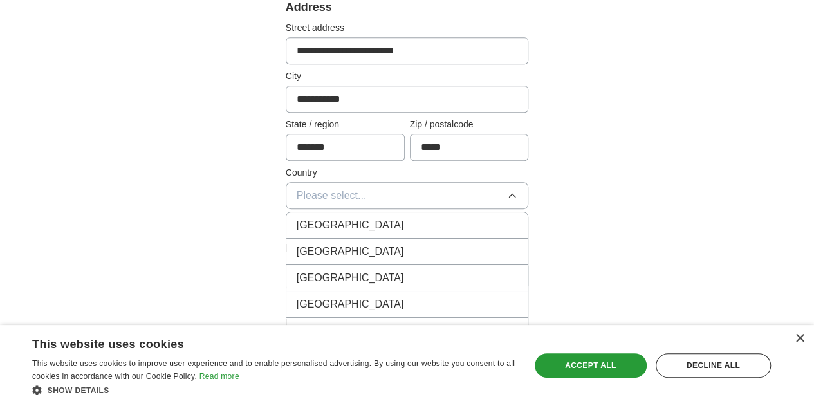  What do you see at coordinates (331, 196) in the screenshot?
I see `span: Please select...` at bounding box center [331, 196].